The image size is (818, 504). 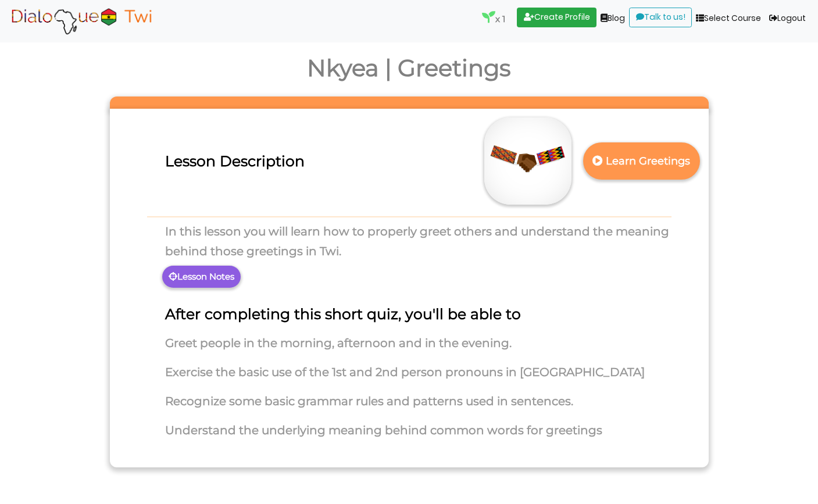 I want to click on p: x 1, so click(x=494, y=19).